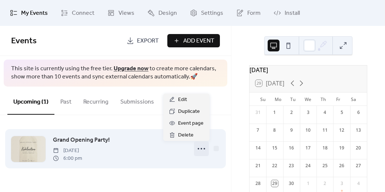 This screenshot has width=385, height=192. I want to click on div: 24, so click(308, 166).